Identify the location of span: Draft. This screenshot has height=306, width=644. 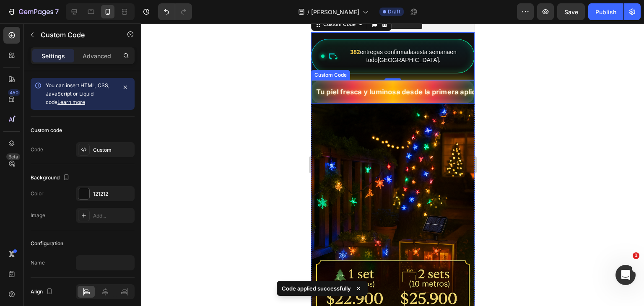
(394, 12).